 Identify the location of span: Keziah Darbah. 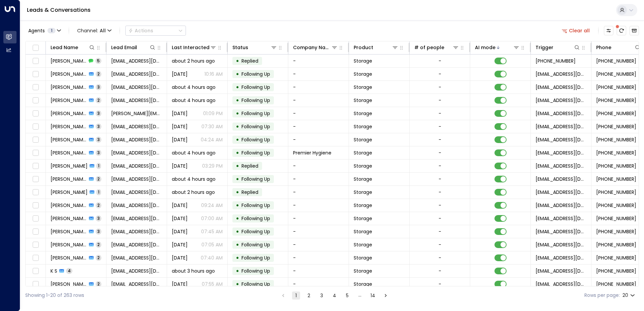
(69, 127).